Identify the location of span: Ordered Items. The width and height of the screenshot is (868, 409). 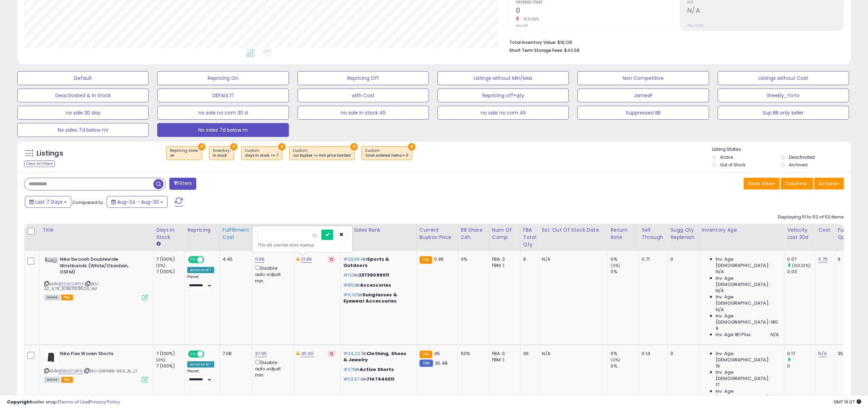
(594, 3).